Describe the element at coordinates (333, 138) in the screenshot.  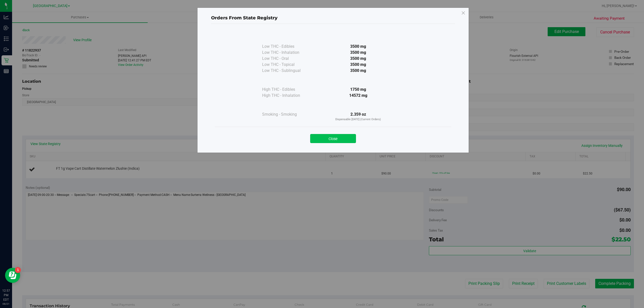
I see `button: Close` at that location.